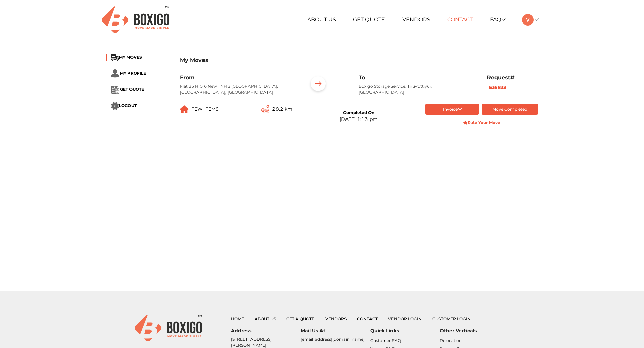 Image resolution: width=644 pixels, height=348 pixels. Describe the element at coordinates (300, 319) in the screenshot. I see `a: Get a Quote` at that location.